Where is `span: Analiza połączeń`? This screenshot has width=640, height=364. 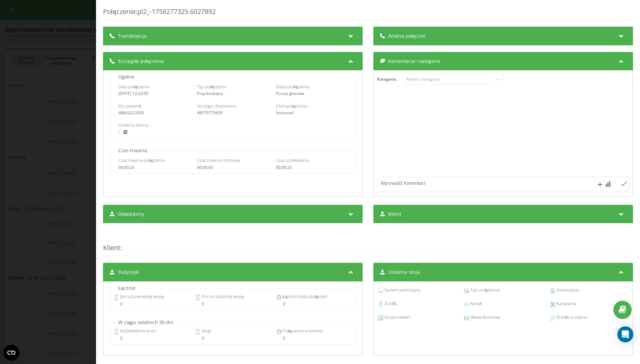 span: Analiza połączeń is located at coordinates (407, 36).